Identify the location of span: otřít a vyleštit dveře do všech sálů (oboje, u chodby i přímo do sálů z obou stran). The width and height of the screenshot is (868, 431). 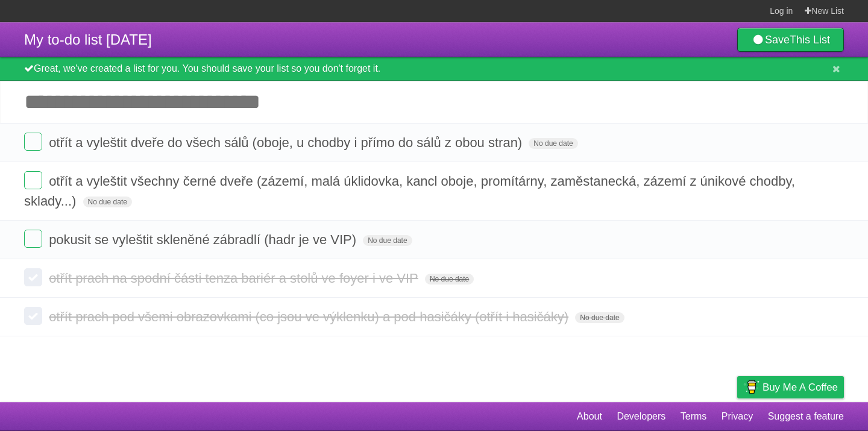
(287, 142).